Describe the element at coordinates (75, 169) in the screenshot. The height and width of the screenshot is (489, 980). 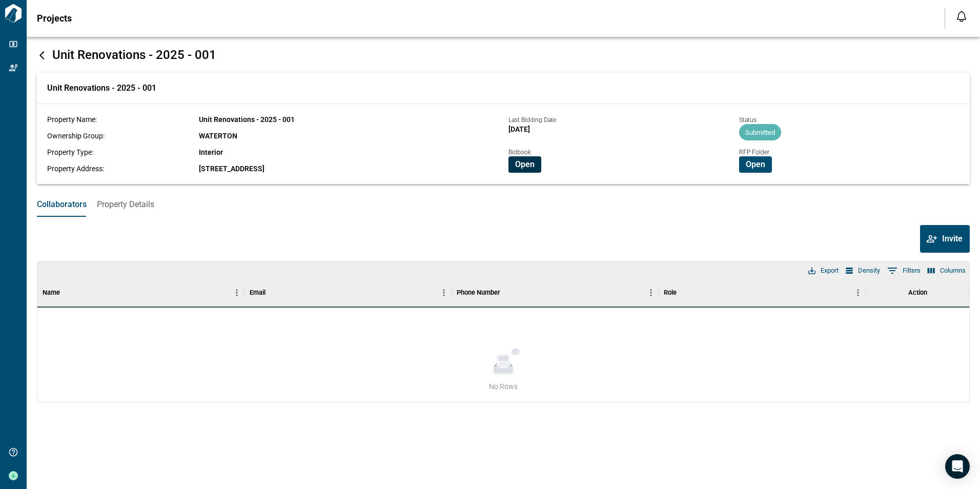
I see `span: Property Address:` at that location.